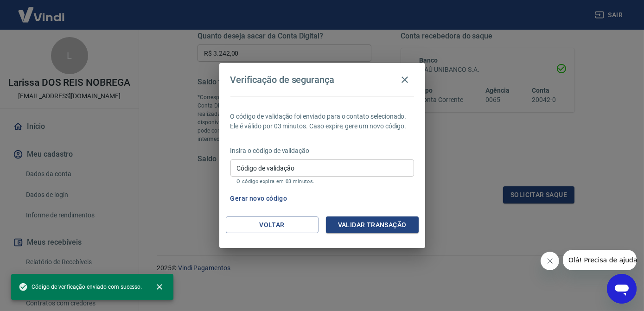 The height and width of the screenshot is (311, 644). What do you see at coordinates (322, 181) in the screenshot?
I see `p: O código expira em 03 minutos.` at bounding box center [322, 181].